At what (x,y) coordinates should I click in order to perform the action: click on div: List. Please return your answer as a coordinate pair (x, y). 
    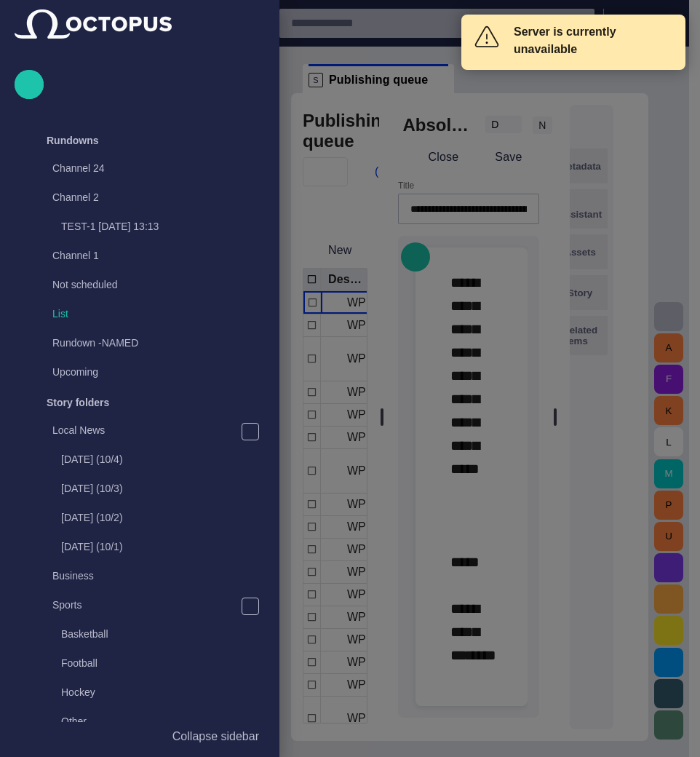
    Looking at the image, I should click on (144, 315).